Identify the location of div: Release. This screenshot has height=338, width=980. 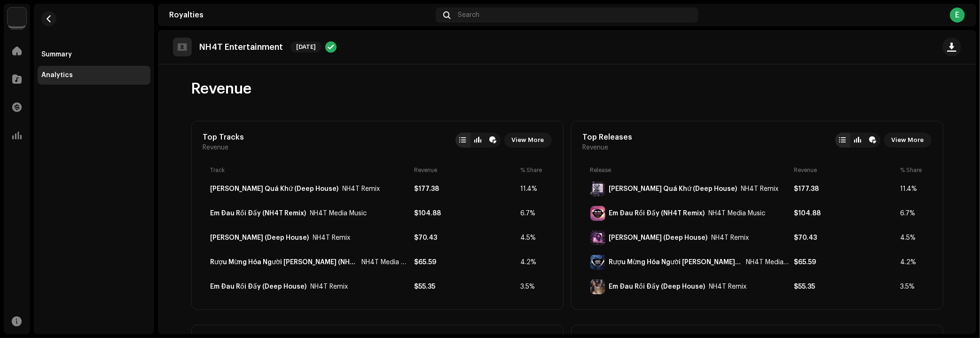
(690, 170).